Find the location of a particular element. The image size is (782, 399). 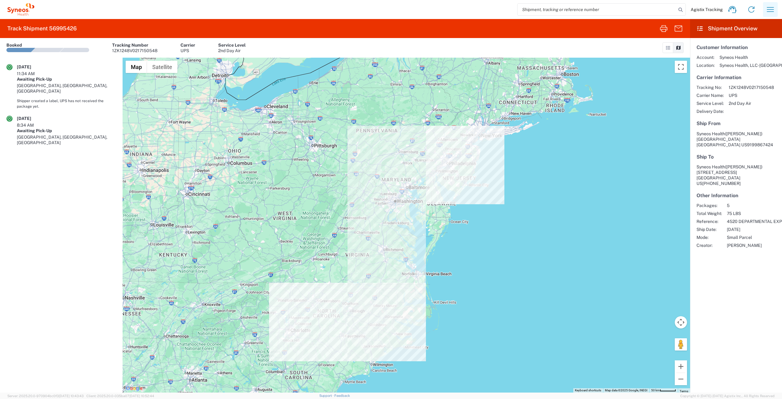

span: Tracking No: is located at coordinates (710, 87).